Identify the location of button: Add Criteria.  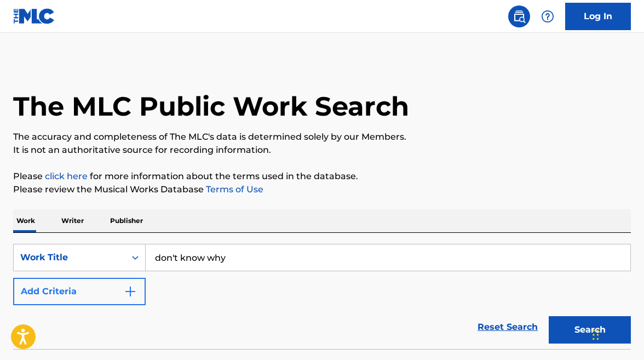
(80, 291).